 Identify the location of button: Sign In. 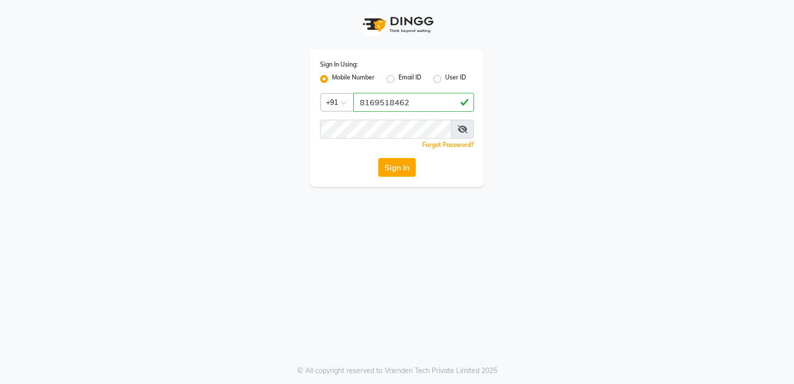
(397, 167).